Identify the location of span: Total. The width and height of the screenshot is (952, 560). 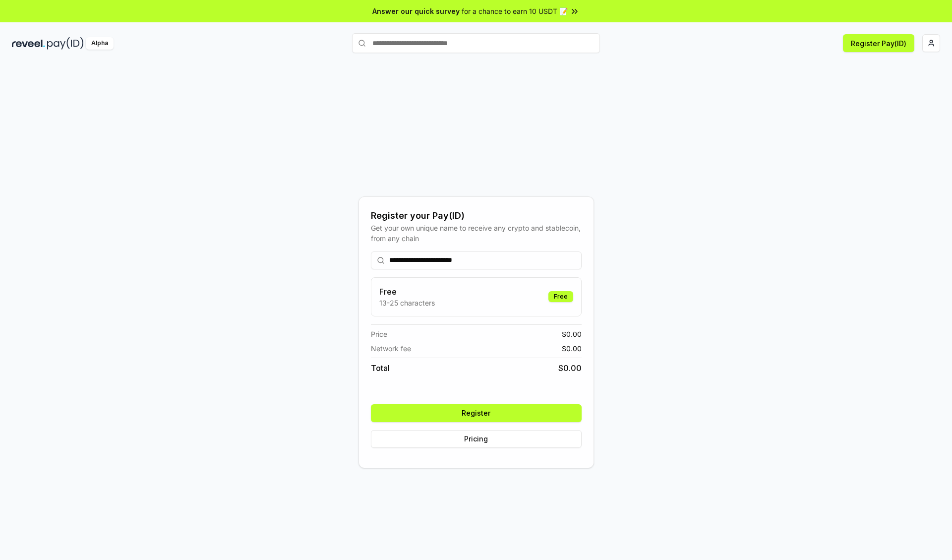
(381, 368).